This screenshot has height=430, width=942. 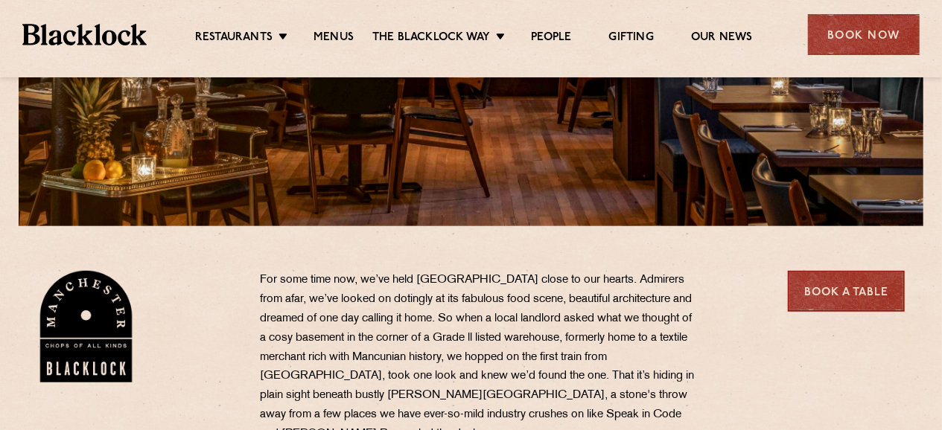 I want to click on a: Restaurants, so click(x=234, y=39).